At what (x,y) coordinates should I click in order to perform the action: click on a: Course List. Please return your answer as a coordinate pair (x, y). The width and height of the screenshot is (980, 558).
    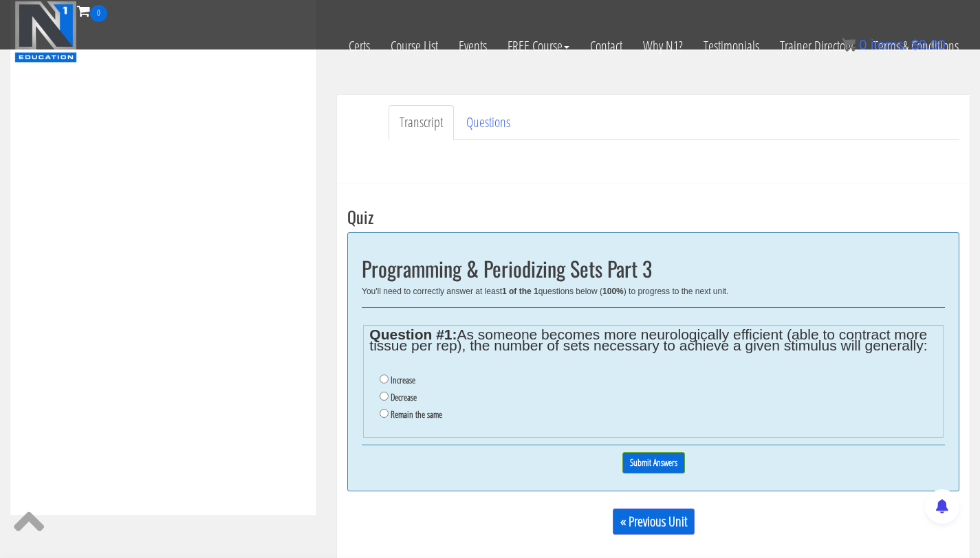
    Looking at the image, I should click on (414, 46).